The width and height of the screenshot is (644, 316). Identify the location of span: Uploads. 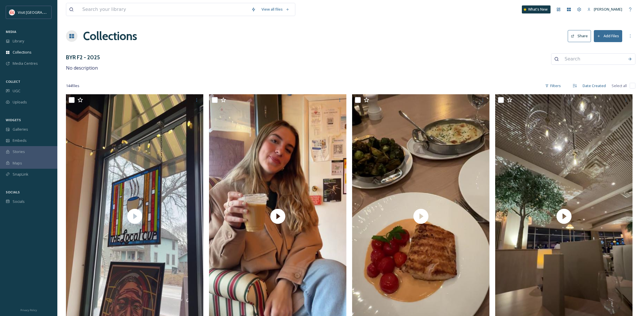
(20, 102).